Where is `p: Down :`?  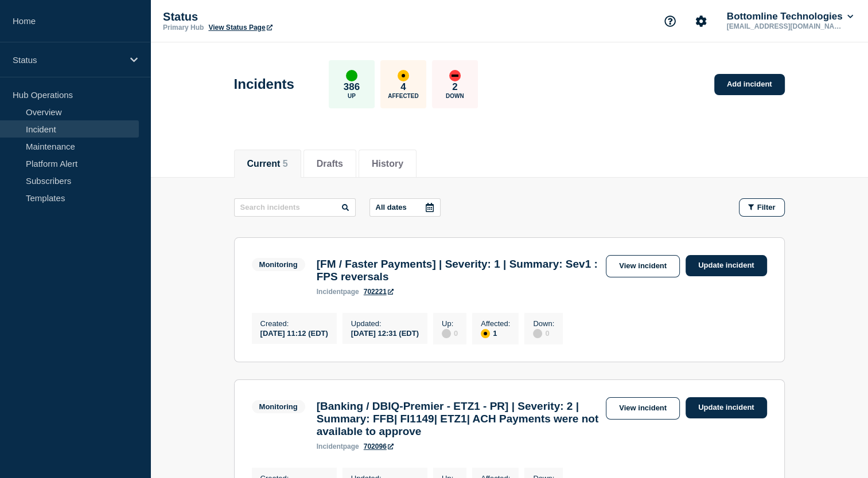
p: Down : is located at coordinates (543, 323).